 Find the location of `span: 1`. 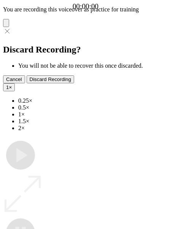

span: 1 is located at coordinates (7, 87).